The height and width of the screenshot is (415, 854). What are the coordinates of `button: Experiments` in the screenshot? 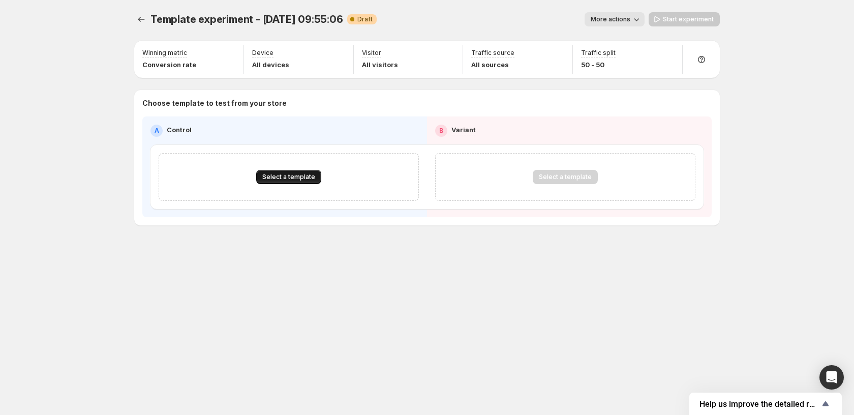 It's located at (141, 19).